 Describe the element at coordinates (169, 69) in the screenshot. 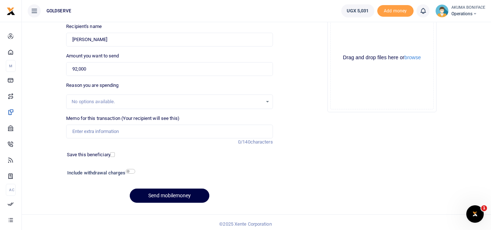

I see `input: UGX` at that location.